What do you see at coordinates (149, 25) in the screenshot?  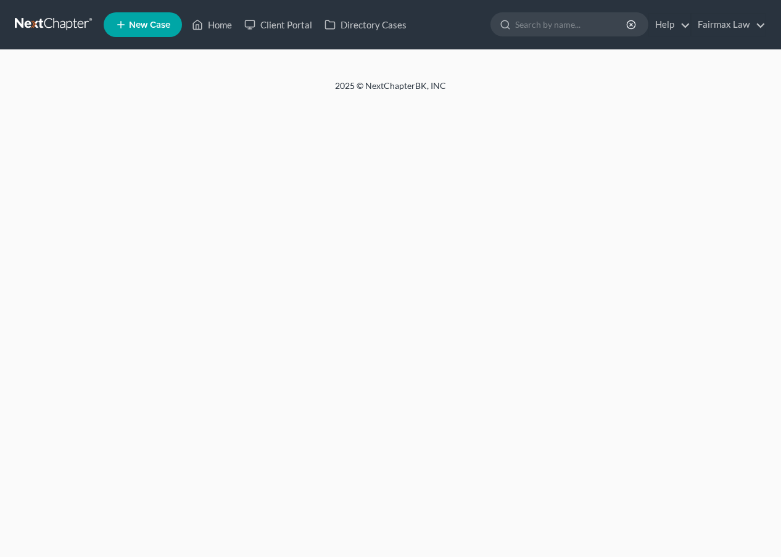 I see `span: New Case` at bounding box center [149, 25].